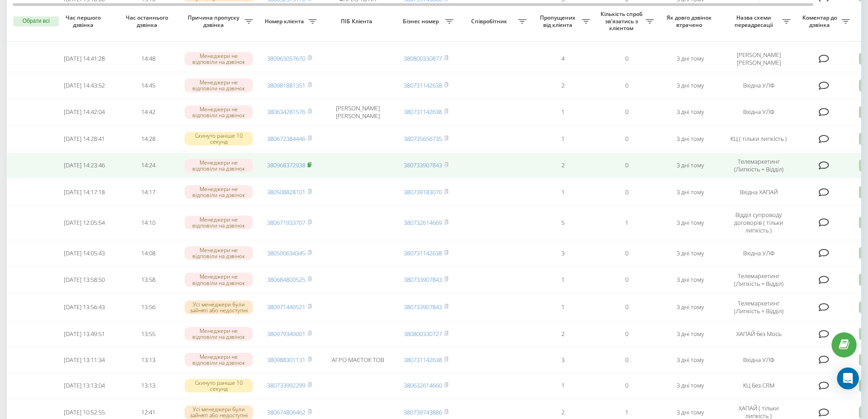 The width and height of the screenshot is (868, 419). Describe the element at coordinates (286, 192) in the screenshot. I see `a: 380508828101` at that location.